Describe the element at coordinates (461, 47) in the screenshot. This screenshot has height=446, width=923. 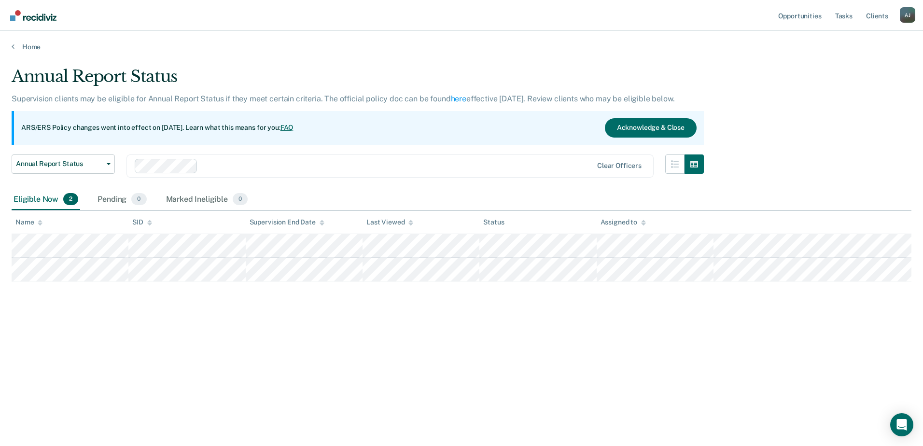
I see `a: Home` at that location.